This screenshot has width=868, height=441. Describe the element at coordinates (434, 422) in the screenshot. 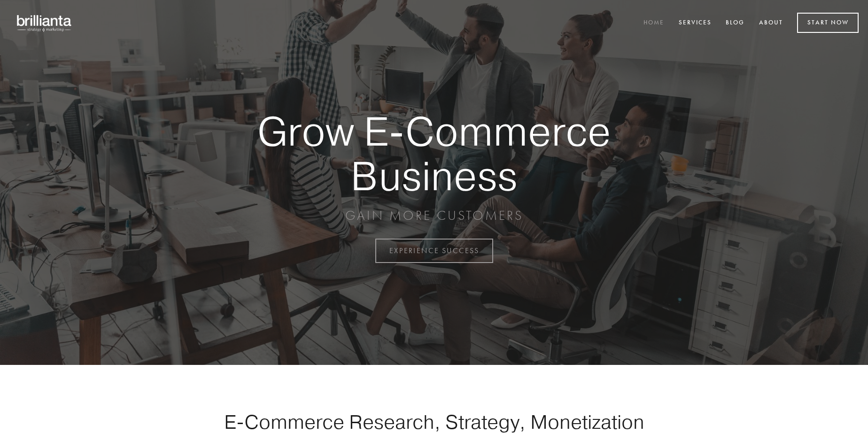

I see `h1: E-Commerce Research, Strategy, Monetization` at that location.